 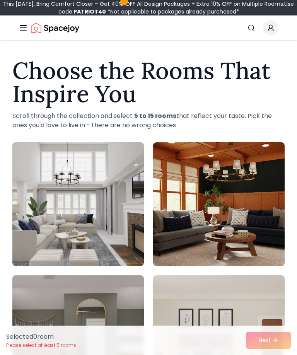 I want to click on nav: Global, so click(x=148, y=28).